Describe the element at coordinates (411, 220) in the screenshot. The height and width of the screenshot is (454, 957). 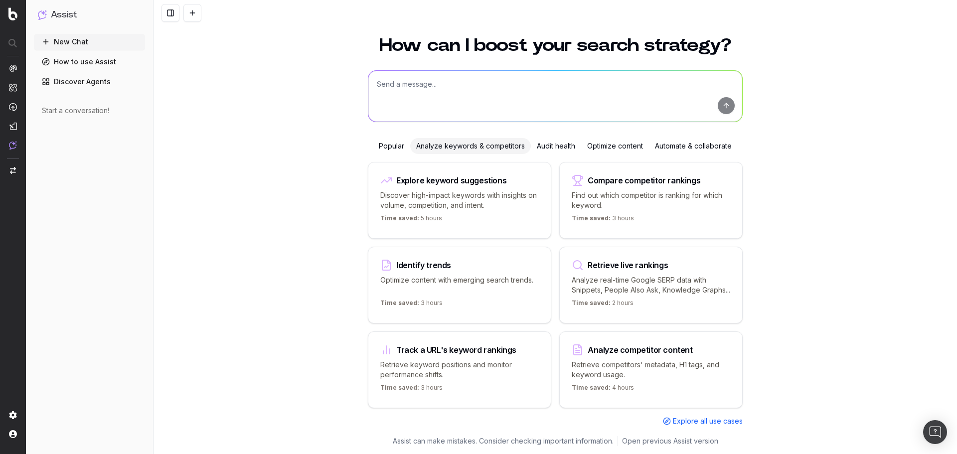
I see `p: 5 hours` at that location.